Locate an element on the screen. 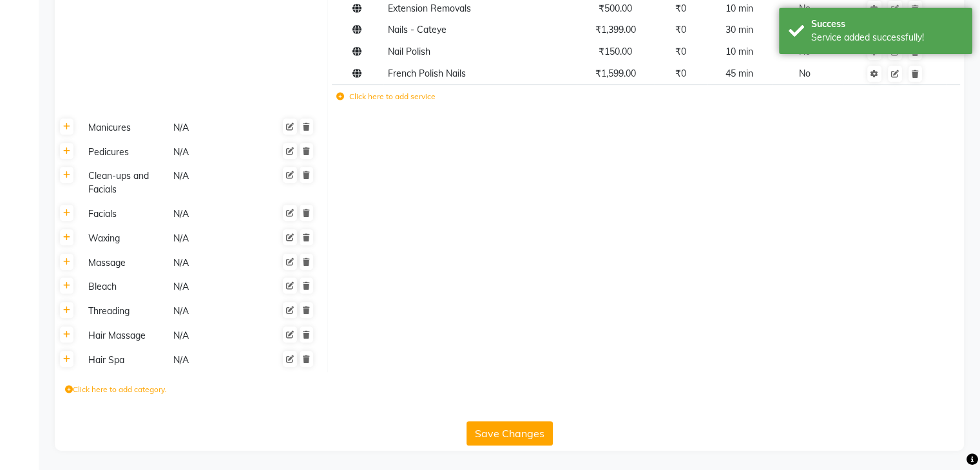  div: Pedicures is located at coordinates (125, 152).